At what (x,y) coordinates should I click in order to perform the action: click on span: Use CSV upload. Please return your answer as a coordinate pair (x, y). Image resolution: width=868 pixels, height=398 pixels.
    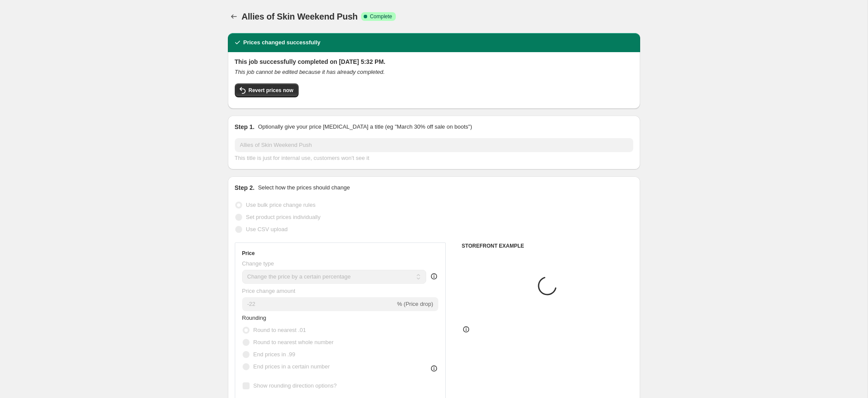
    Looking at the image, I should click on (267, 229).